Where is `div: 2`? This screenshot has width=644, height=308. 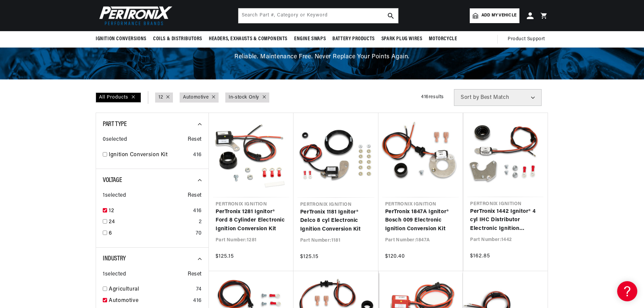
div: 2 is located at coordinates (200, 222).